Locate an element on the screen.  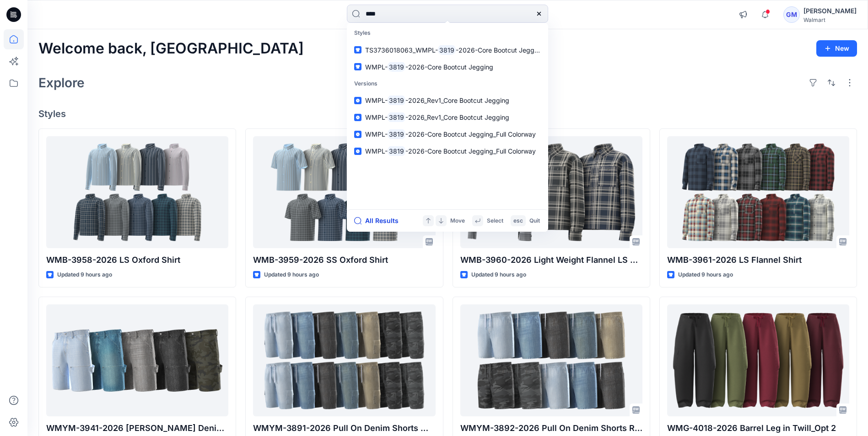
p: WMG-4018-2026 Barrel Leg in Twill_Opt 2 is located at coordinates (758, 428).